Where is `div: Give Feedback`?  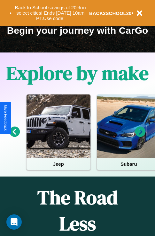 div: Give Feedback is located at coordinates (5, 118).